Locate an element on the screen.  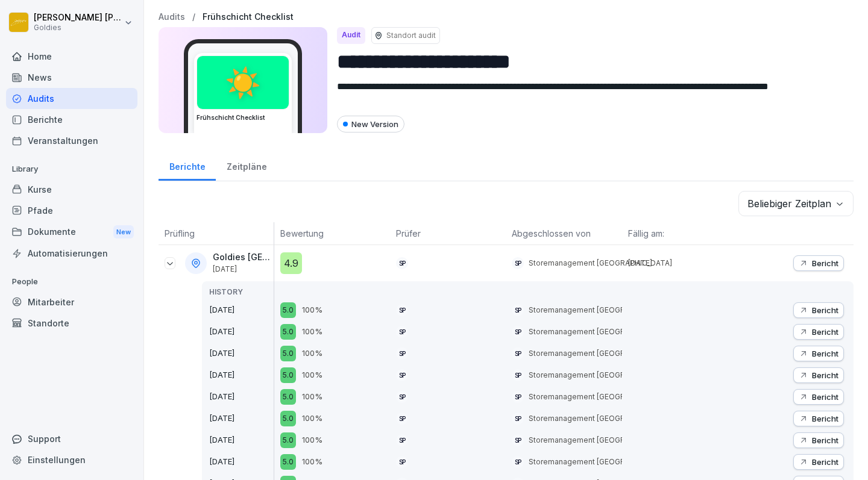
div: Audits is located at coordinates (72, 98).